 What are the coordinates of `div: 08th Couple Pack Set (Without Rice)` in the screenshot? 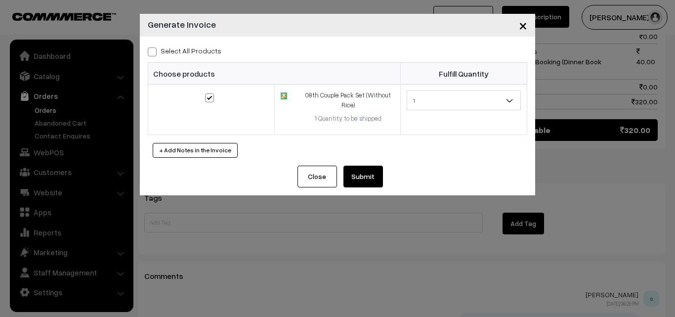 It's located at (348, 100).